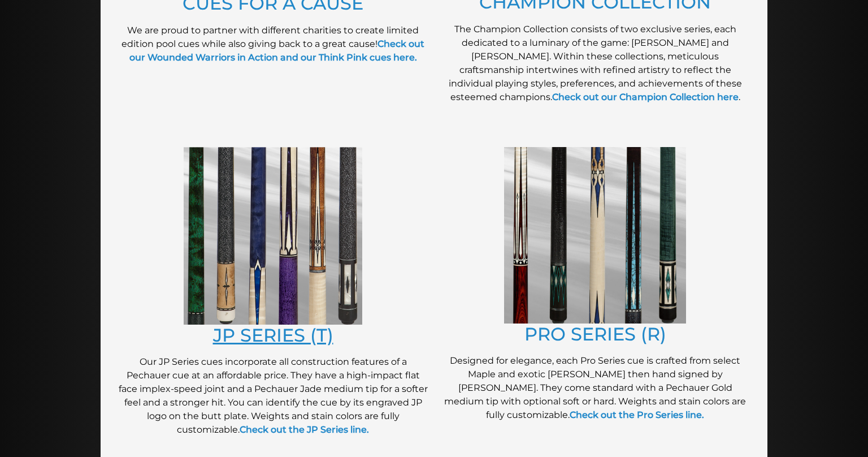 The image size is (868, 457). Describe the element at coordinates (595, 334) in the screenshot. I see `a: PRO SERIES (R)` at that location.